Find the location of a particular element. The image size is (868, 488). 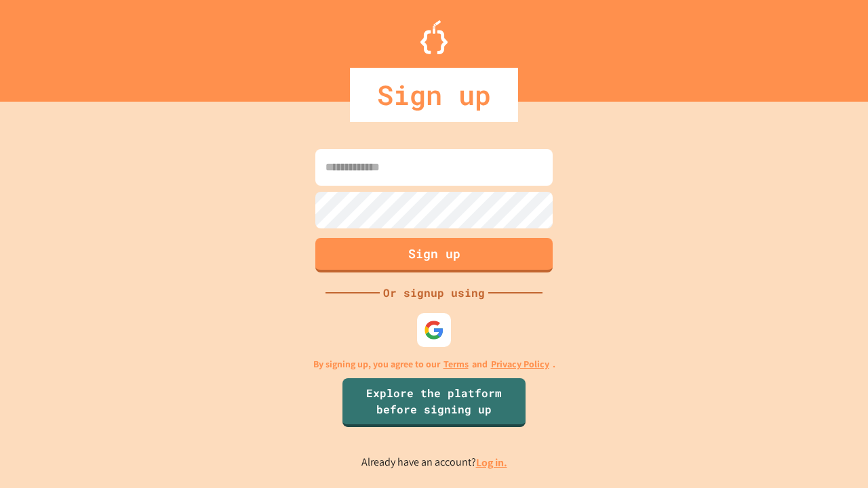

a: Explore the platform before signing up is located at coordinates (434, 402).